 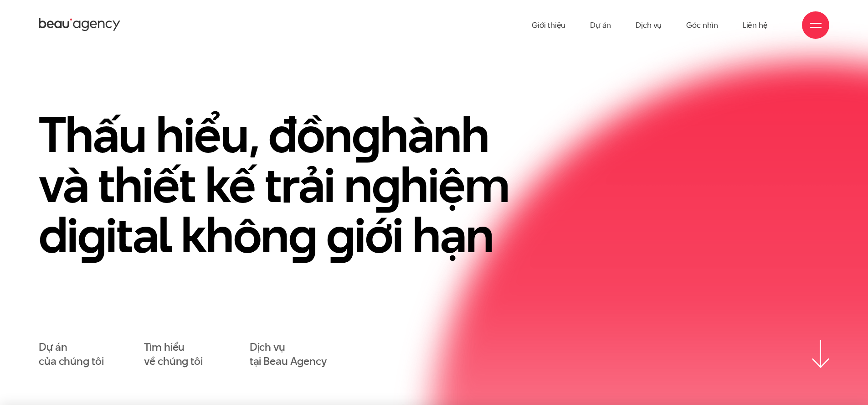 What do you see at coordinates (288, 354) in the screenshot?
I see `a: Dịch vụtại Beau Agency` at bounding box center [288, 354].